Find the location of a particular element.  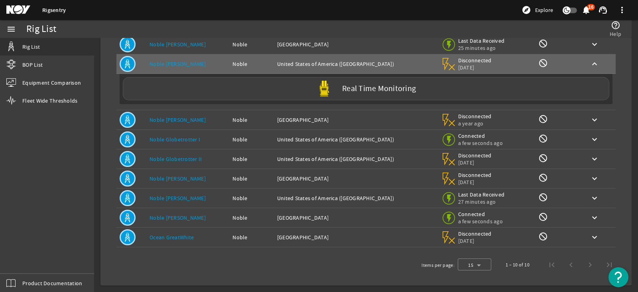

a: Real Time Monitoring is located at coordinates (366, 89).